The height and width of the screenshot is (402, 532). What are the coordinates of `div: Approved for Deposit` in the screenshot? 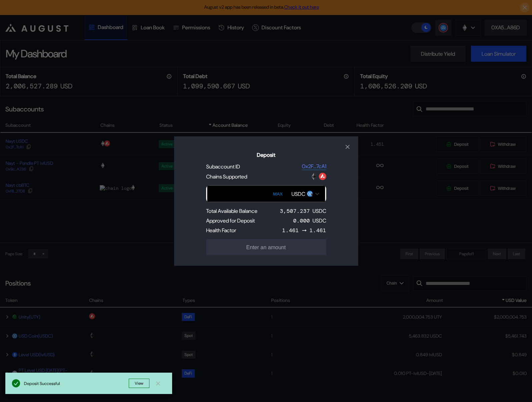 It's located at (230, 221).